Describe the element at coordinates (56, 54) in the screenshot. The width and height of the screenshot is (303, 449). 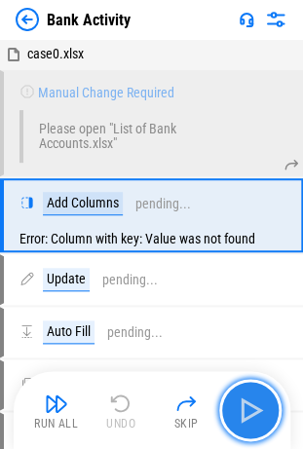
I see `span: case0.xlsx` at that location.